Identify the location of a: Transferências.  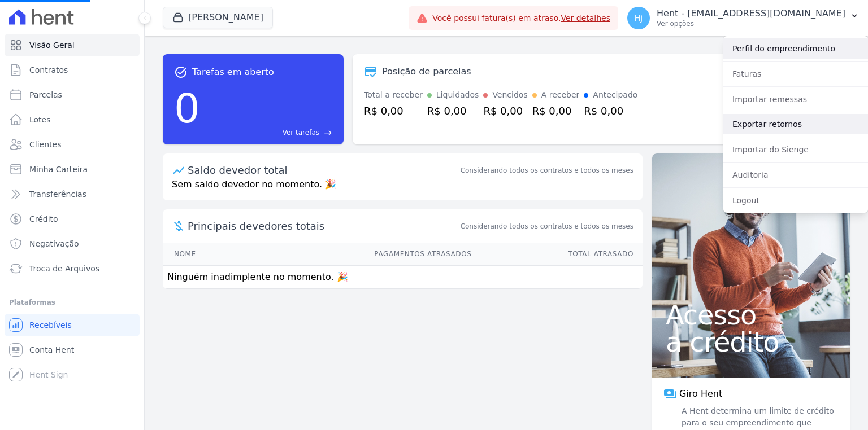
(72, 194).